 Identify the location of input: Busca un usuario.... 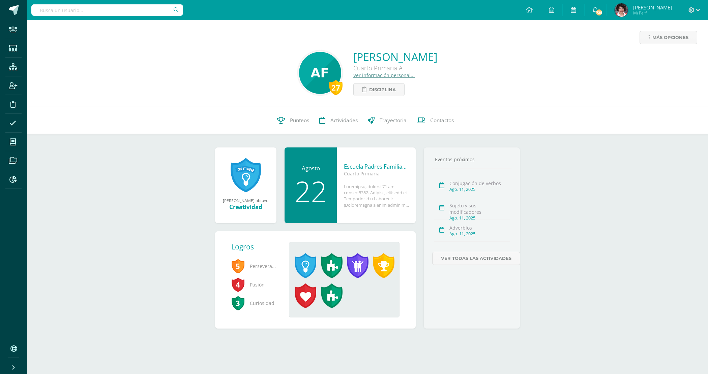
(107, 10).